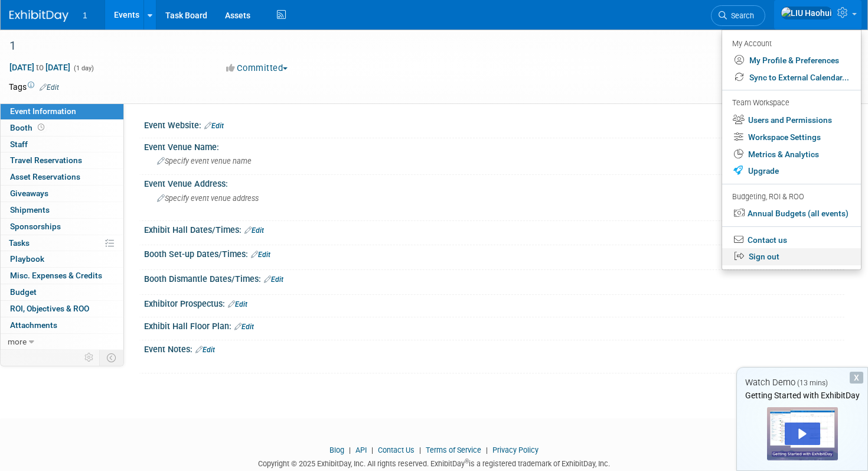  Describe the element at coordinates (62, 308) in the screenshot. I see `a: ROI, Objectives & ROO` at that location.